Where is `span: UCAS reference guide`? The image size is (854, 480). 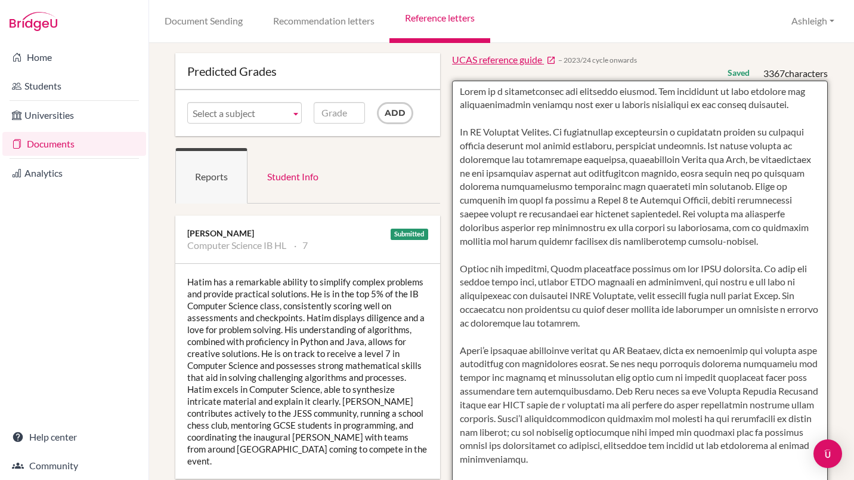 span: UCAS reference guide is located at coordinates (497, 59).